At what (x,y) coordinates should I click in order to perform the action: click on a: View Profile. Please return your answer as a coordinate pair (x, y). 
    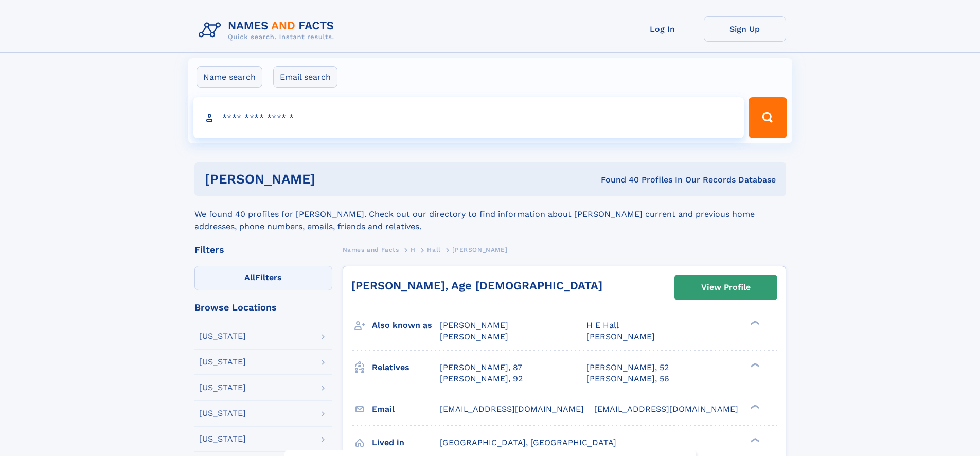
    Looking at the image, I should click on (726, 288).